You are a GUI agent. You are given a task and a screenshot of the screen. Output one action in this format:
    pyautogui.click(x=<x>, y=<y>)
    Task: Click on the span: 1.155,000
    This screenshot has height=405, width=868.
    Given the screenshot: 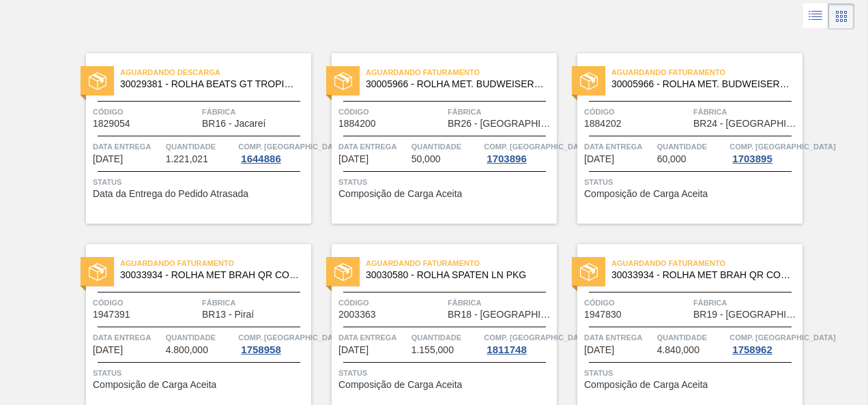 What is the action you would take?
    pyautogui.click(x=432, y=350)
    